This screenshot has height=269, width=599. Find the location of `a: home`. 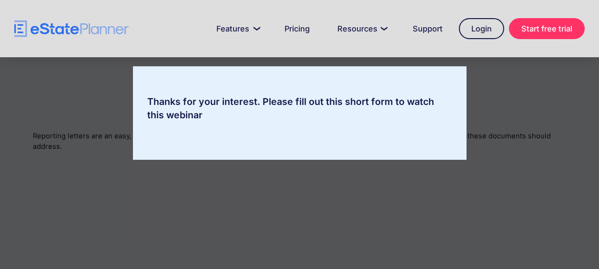

a: home is located at coordinates (71, 29).